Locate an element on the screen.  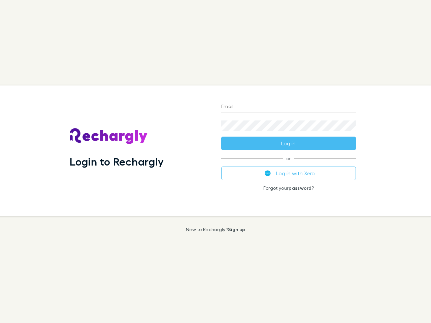
span: or is located at coordinates (289, 158).